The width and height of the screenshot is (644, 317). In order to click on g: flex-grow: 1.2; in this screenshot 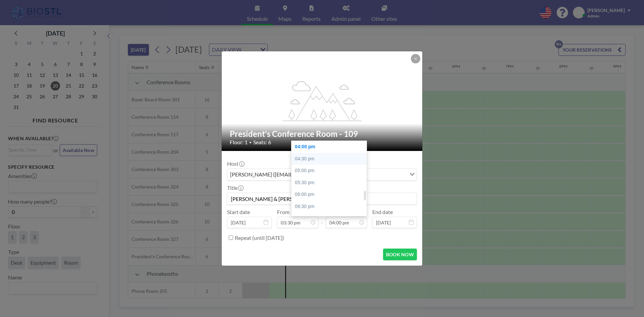, I will do `click(322, 101)`.